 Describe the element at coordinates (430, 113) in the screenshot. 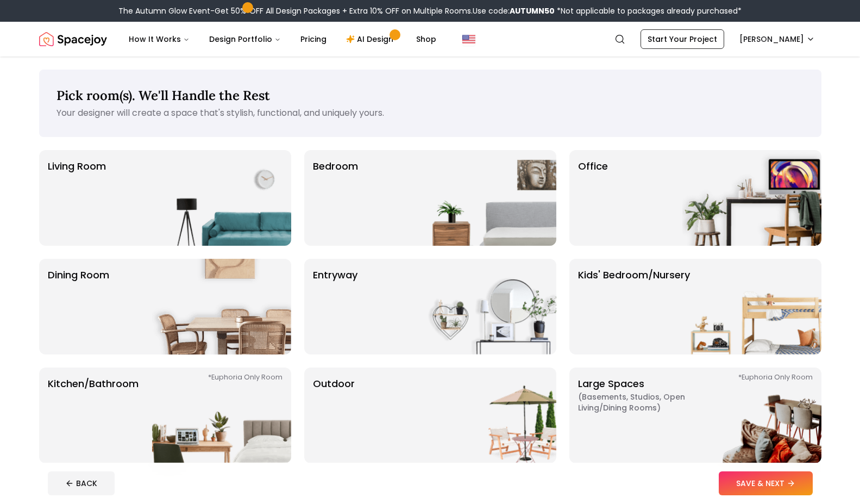

I see `p: Your designer will create a space that's stylish, functional, and uniquely yours.` at that location.